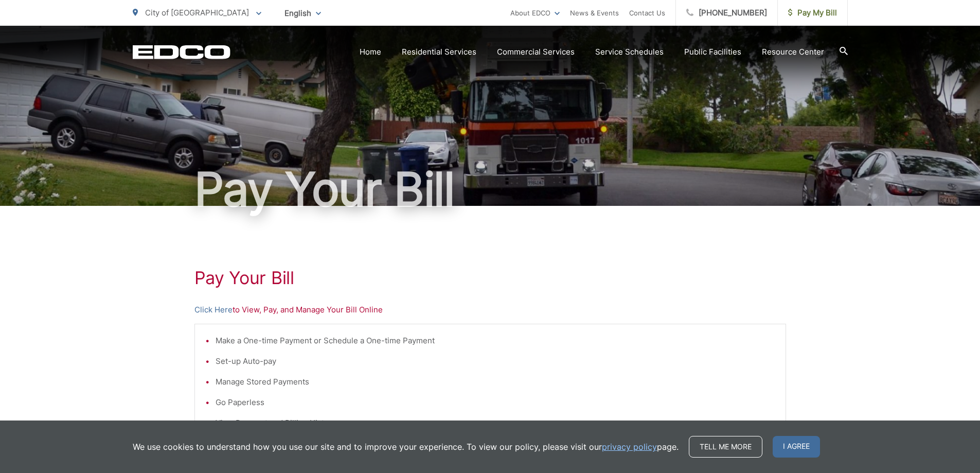  Describe the element at coordinates (725, 446) in the screenshot. I see `a: Tell me more` at that location.